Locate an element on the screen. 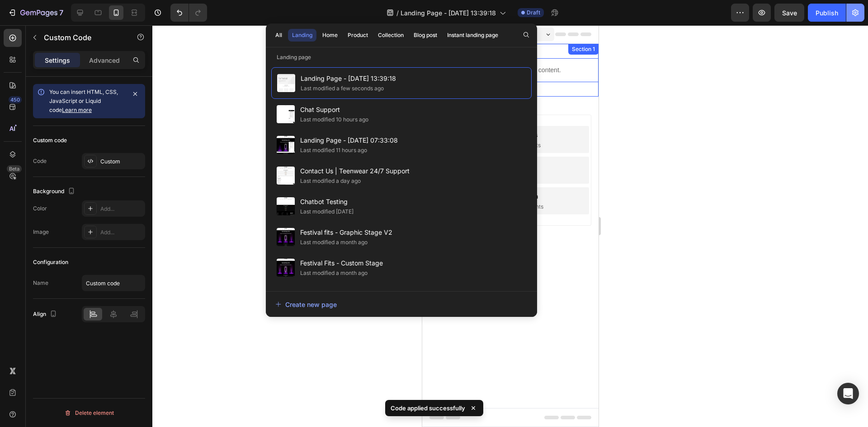  button: Create new page is located at coordinates (401, 304).